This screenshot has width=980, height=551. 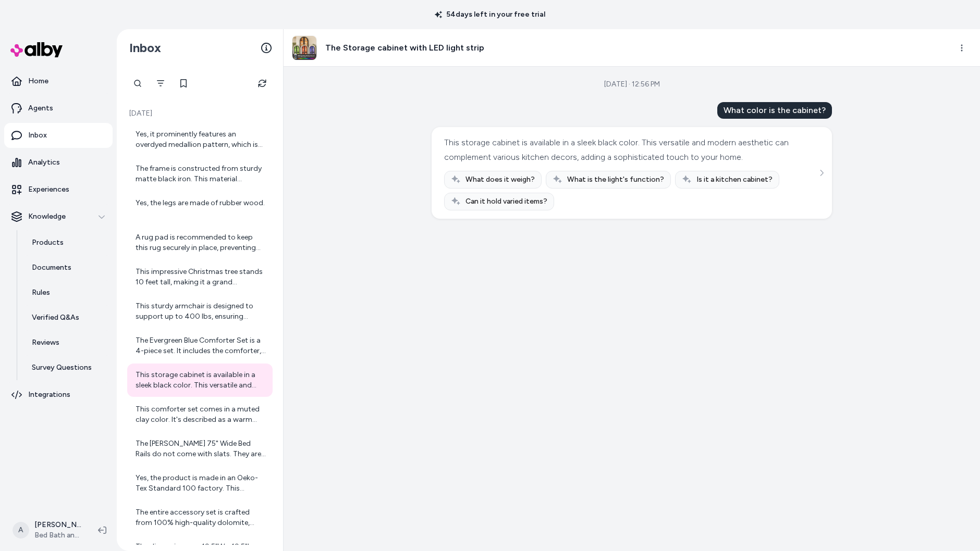 What do you see at coordinates (506, 202) in the screenshot?
I see `span: Can it hold varied items?` at bounding box center [506, 202].